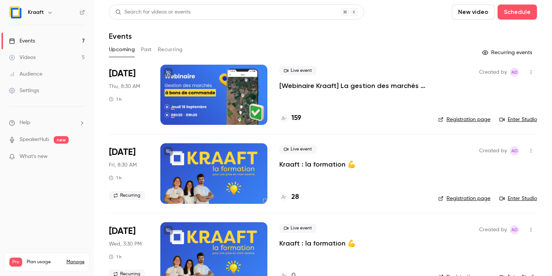 The width and height of the screenshot is (552, 276). What do you see at coordinates (170, 50) in the screenshot?
I see `button: Recurring` at bounding box center [170, 50].